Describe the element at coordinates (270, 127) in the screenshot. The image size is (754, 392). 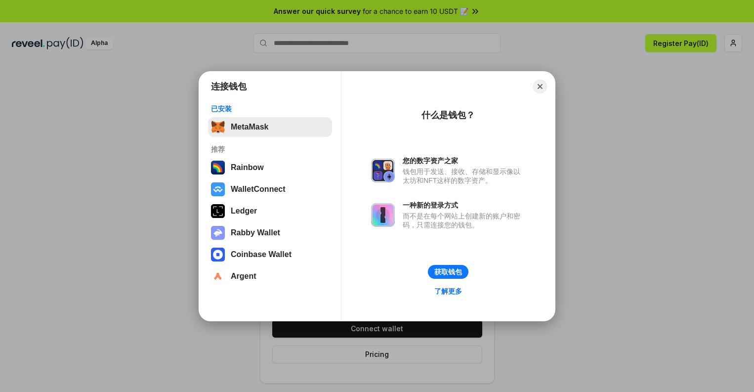
I see `button: MetaMask` at that location.